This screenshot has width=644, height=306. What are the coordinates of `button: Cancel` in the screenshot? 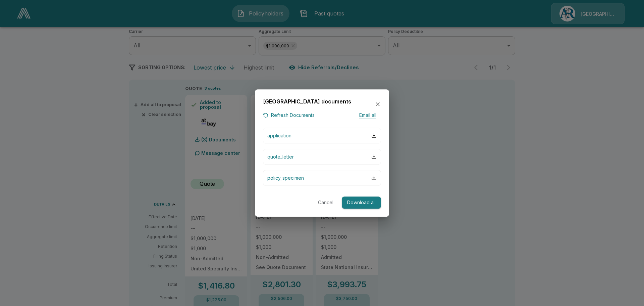 It's located at (326, 202).